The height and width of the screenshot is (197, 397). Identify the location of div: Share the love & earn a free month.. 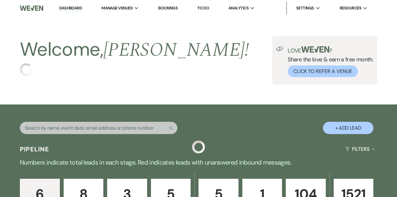
(329, 62).